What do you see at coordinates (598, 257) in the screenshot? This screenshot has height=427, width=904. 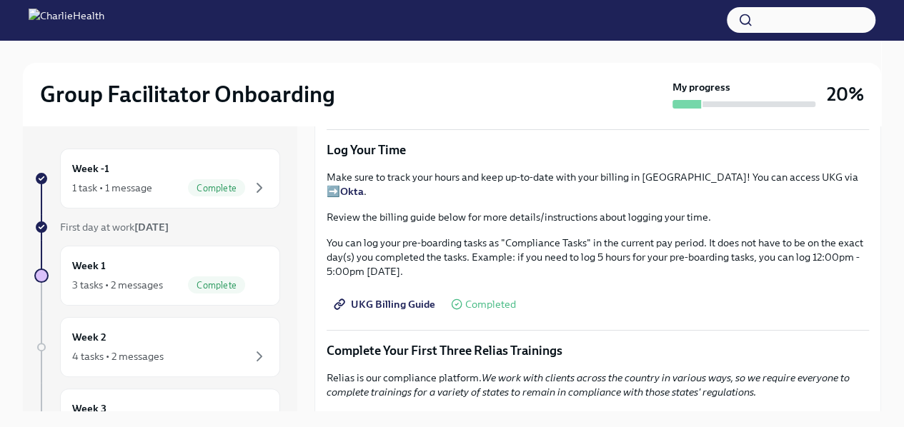 I see `p: You can log your pre-boarding tasks as "Compliance Tasks" in the current pay period. It does not ...` at bounding box center [598, 257].